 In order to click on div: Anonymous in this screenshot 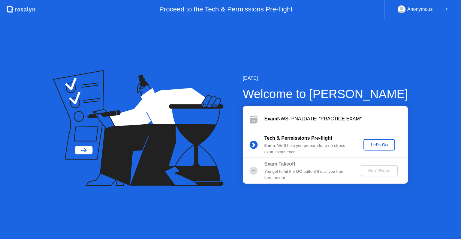, I will do `click(420, 9)`.